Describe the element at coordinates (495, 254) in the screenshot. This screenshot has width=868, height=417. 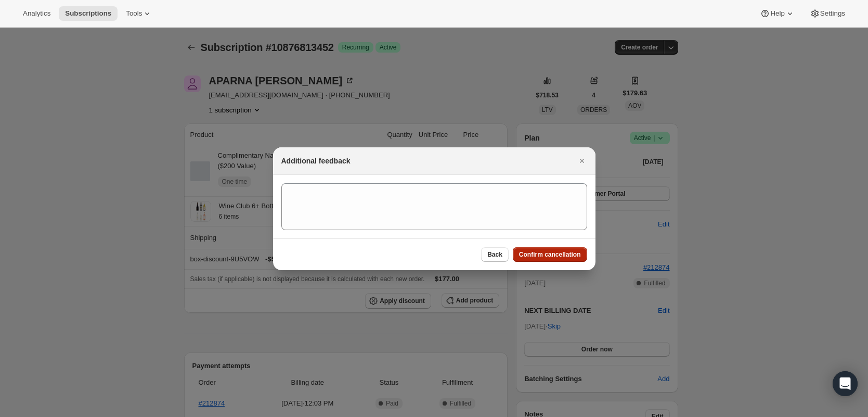
I see `button: Back` at that location.